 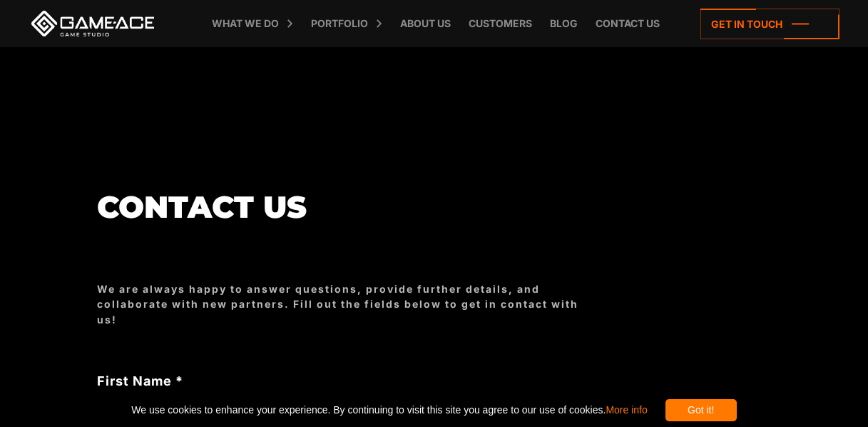 I want to click on span: We use cookies to enhance your experience. By continuing to visit this site you agree to our use ..., so click(x=388, y=410).